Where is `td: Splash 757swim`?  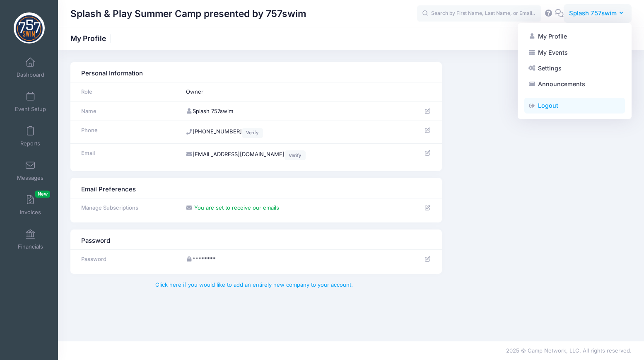 td: Splash 757swim is located at coordinates (293, 111).